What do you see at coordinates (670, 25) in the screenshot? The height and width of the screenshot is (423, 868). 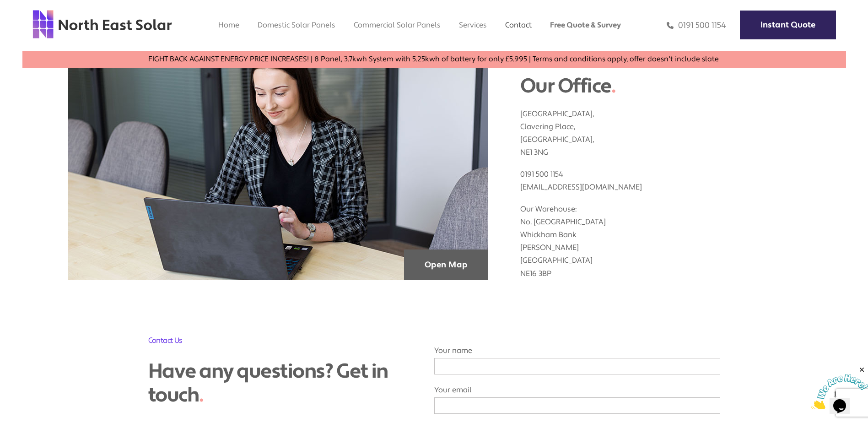 I see `img: phone icon` at bounding box center [670, 25].